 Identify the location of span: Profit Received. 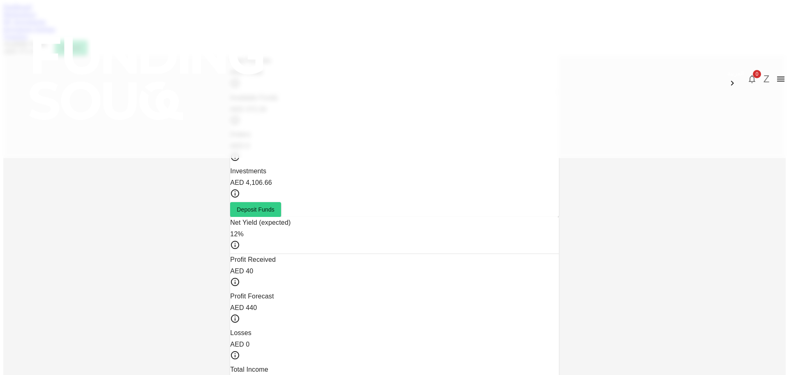
(253, 259).